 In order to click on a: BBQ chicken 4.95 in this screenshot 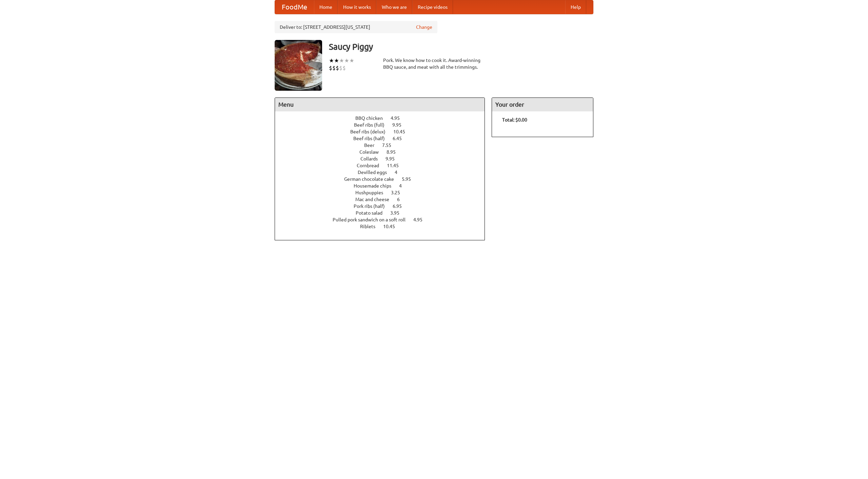, I will do `click(384, 118)`.